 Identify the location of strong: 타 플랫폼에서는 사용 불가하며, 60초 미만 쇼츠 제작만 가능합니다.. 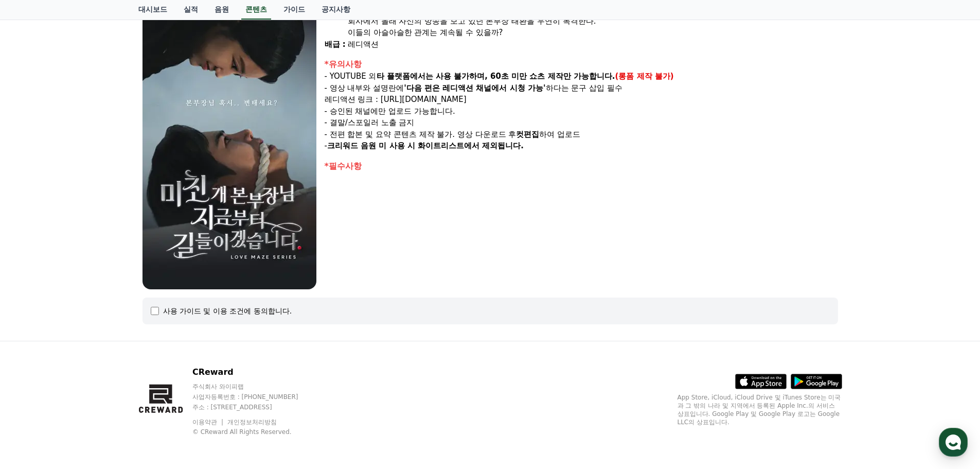
(496, 76).